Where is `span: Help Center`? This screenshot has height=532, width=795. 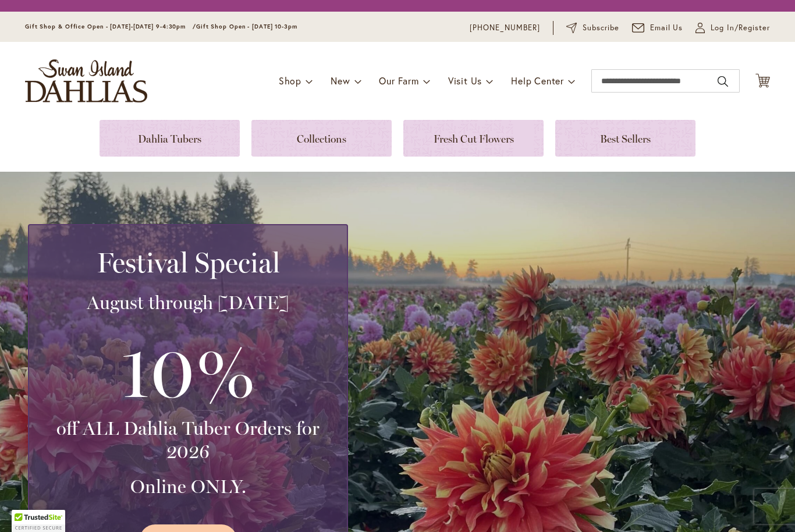
span: Help Center is located at coordinates (537, 80).